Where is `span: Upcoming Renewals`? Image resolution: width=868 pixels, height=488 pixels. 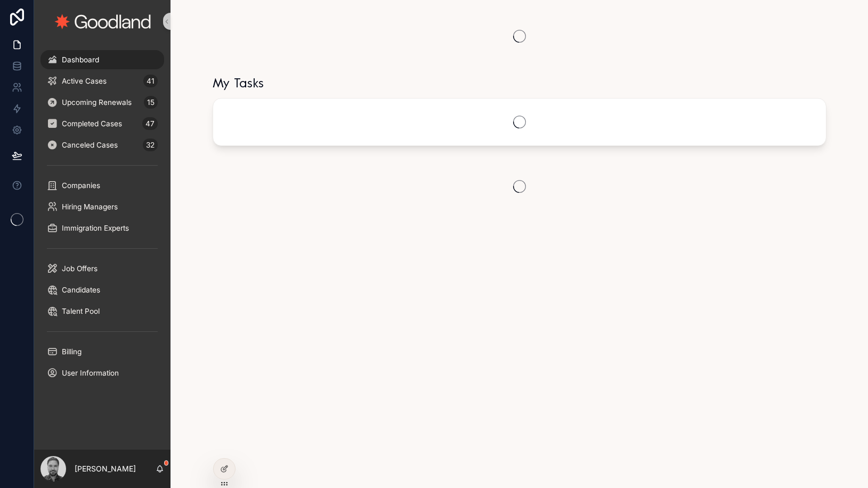
span: Upcoming Renewals is located at coordinates (97, 103).